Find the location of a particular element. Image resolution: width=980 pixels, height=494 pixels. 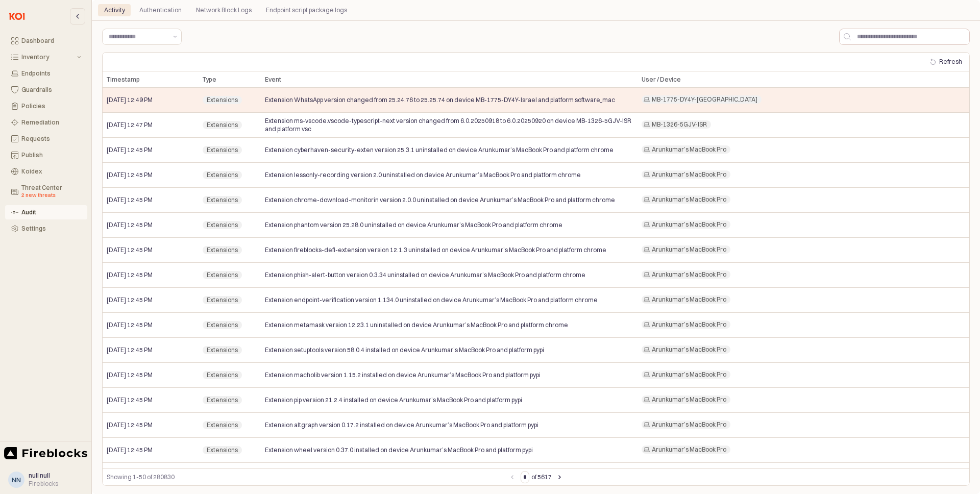

div: Requests is located at coordinates (51, 139).